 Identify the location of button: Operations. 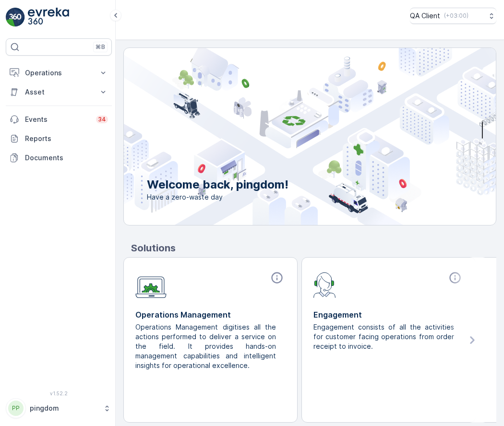
(59, 73).